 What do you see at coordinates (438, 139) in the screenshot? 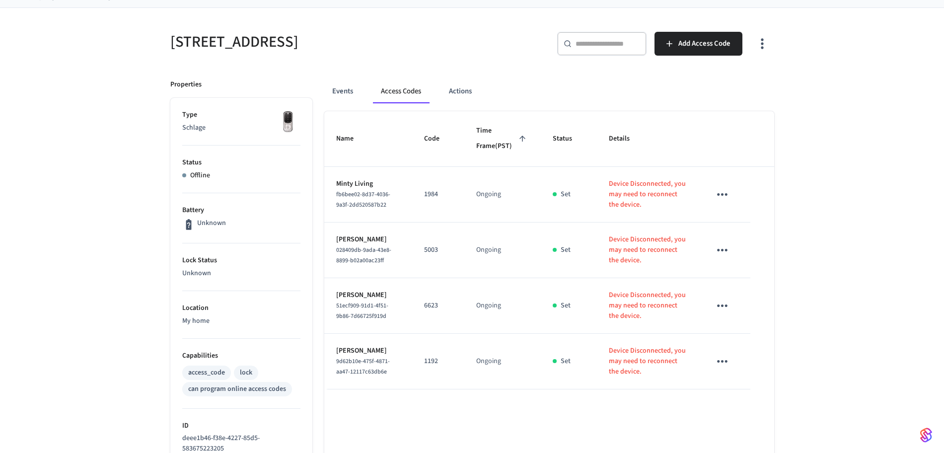
I see `span: Code` at bounding box center [438, 139].